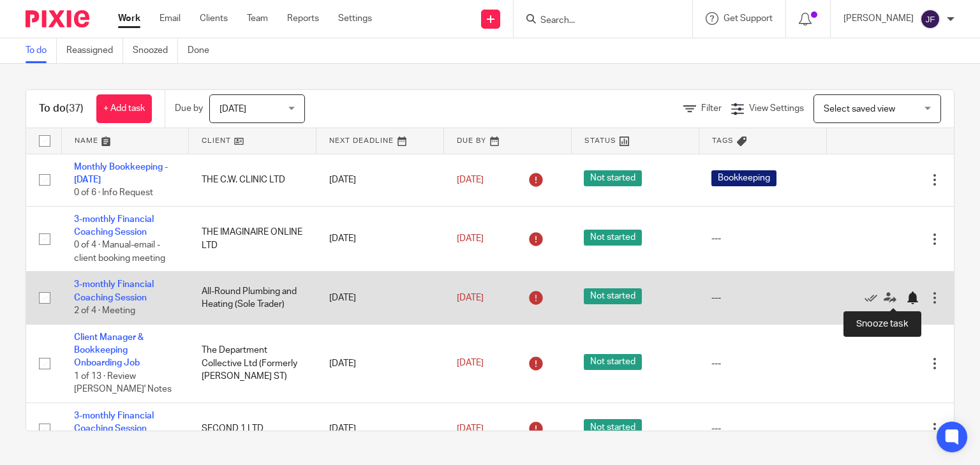 Image resolution: width=980 pixels, height=465 pixels. Describe the element at coordinates (776, 108) in the screenshot. I see `span: View Settings` at that location.